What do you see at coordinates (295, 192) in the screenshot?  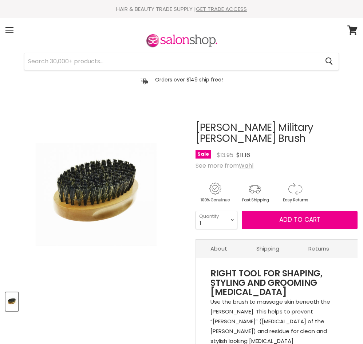 I see `img: returns.gif` at bounding box center [295, 192].